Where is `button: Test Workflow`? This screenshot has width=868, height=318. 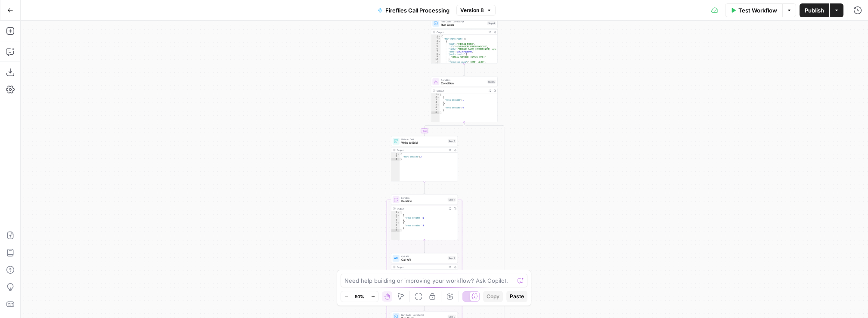 button: Test Workflow is located at coordinates (753, 10).